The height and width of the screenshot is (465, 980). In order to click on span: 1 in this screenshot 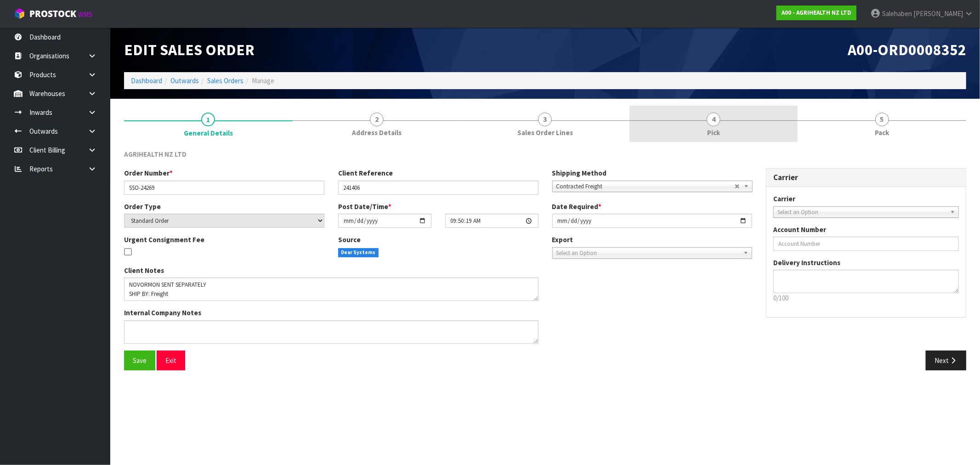, I will do `click(208, 119)`.